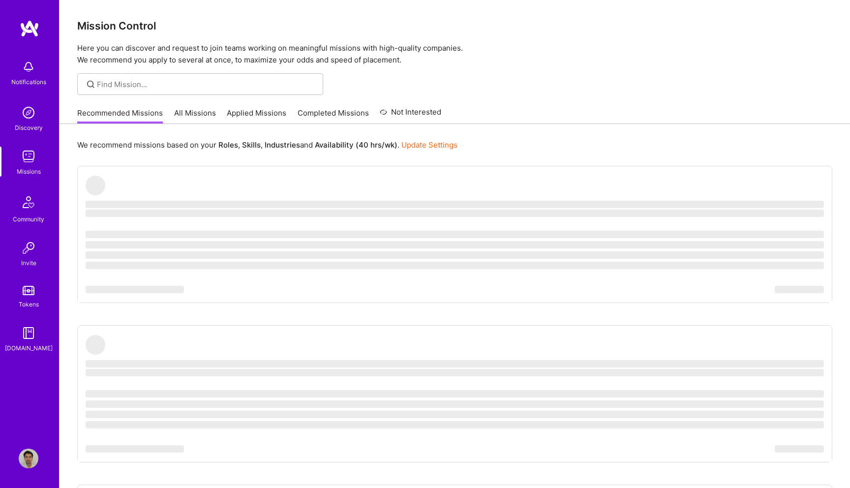  Describe the element at coordinates (29, 304) in the screenshot. I see `div: Tokens` at that location.